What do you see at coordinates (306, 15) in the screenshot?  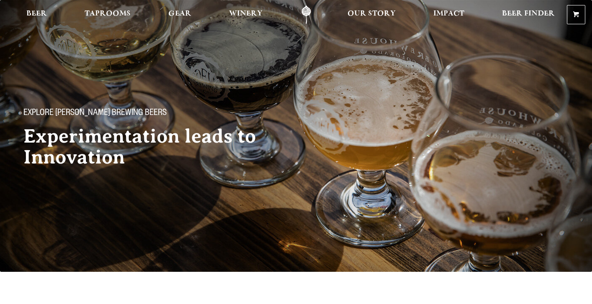 I see `a: Odell Home` at bounding box center [306, 15].